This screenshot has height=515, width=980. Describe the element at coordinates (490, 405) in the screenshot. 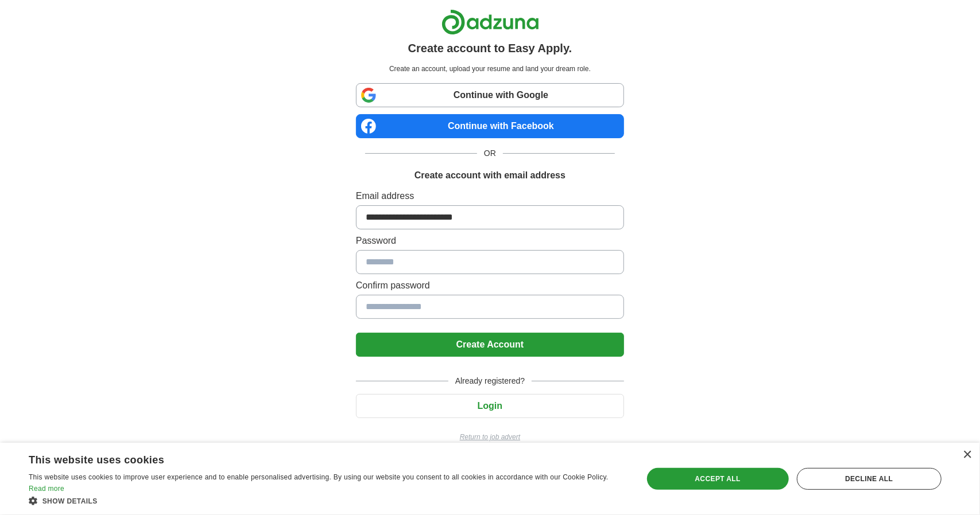

I see `a: Login` at that location.